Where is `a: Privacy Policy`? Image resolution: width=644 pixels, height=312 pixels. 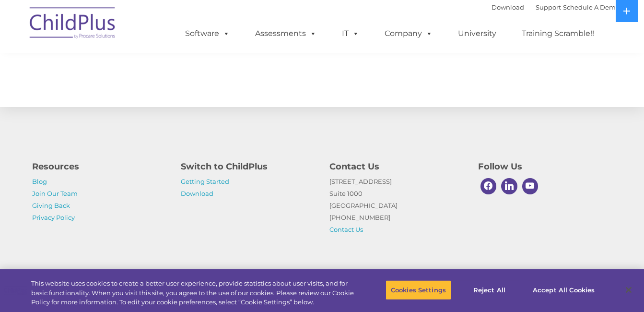
a: Privacy Policy is located at coordinates (53, 217).